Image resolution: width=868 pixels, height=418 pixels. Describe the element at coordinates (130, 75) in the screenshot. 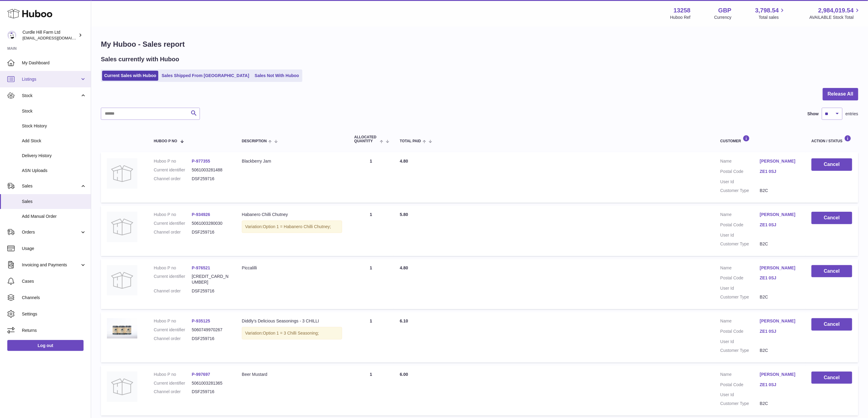

I see `a: Current Sales with Huboo` at that location.